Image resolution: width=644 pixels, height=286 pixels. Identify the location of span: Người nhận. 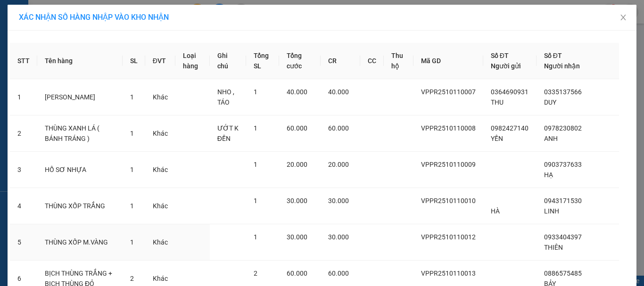
(562, 66).